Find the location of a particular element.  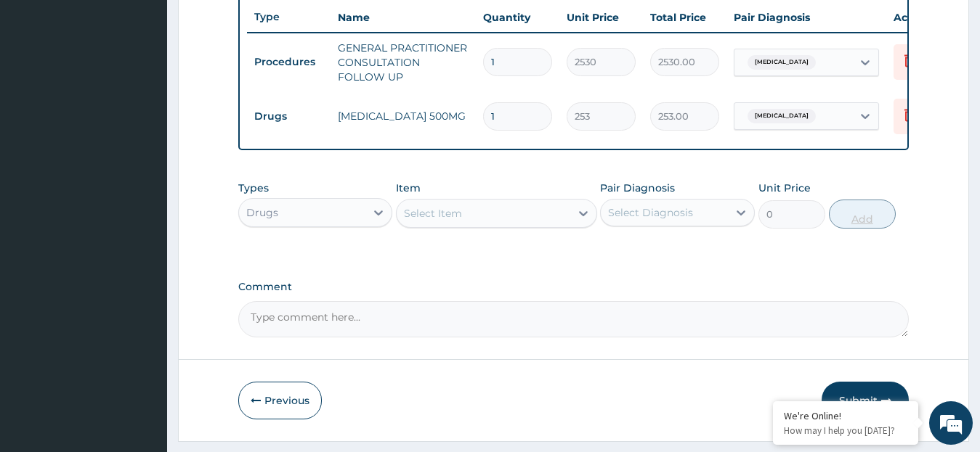

th: Name is located at coordinates (403, 17).